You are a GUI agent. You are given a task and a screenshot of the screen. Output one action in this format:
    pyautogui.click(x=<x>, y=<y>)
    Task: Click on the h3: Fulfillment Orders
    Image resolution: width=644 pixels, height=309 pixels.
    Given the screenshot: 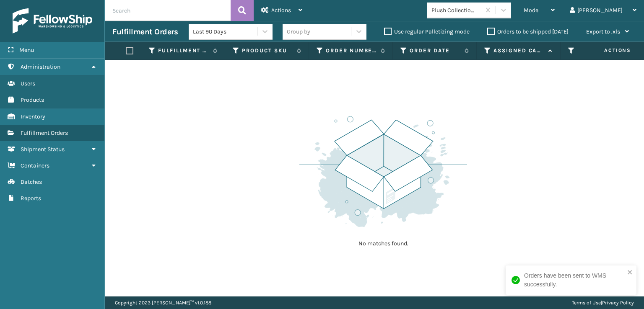 What is the action you would take?
    pyautogui.click(x=145, y=32)
    